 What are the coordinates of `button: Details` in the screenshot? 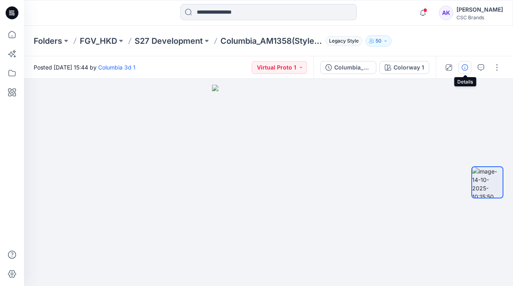 It's located at (465, 67).